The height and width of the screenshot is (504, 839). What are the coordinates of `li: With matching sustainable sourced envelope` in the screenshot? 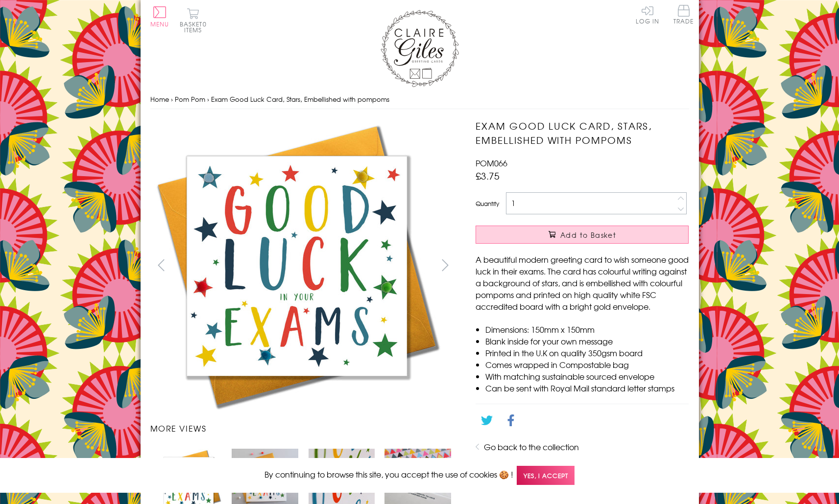 It's located at (587, 376).